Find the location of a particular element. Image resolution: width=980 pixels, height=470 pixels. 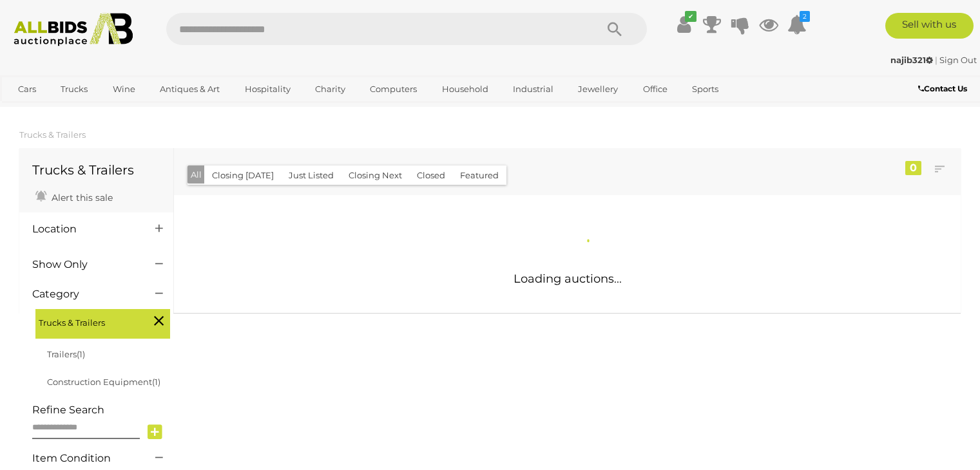

div: 0 is located at coordinates (913, 168).